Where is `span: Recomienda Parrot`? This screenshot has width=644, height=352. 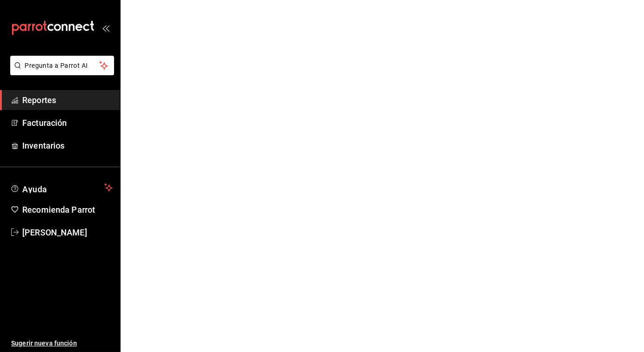 span: Recomienda Parrot is located at coordinates (67, 209).